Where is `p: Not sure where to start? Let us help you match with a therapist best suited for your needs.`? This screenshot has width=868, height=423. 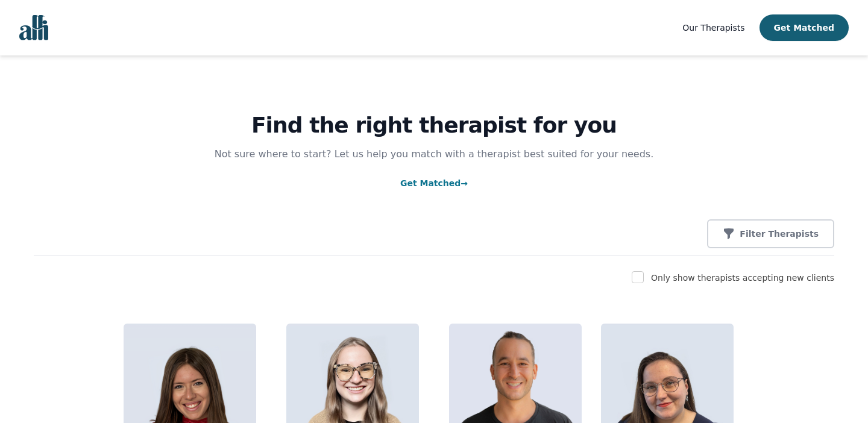 p: Not sure where to start? Let us help you match with a therapist best suited for your needs. is located at coordinates (434, 154).